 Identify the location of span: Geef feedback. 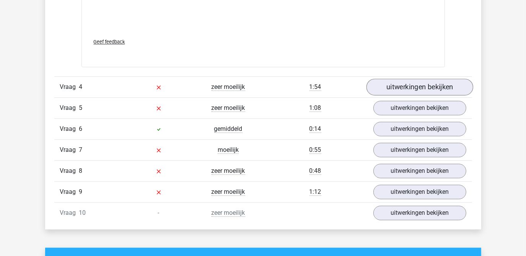
(109, 42).